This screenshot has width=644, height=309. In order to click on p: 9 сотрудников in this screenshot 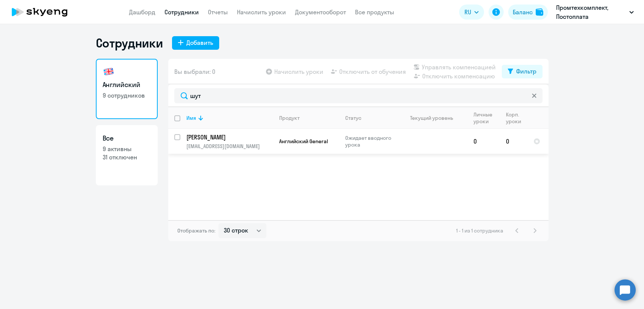, I will do `click(127, 95)`.